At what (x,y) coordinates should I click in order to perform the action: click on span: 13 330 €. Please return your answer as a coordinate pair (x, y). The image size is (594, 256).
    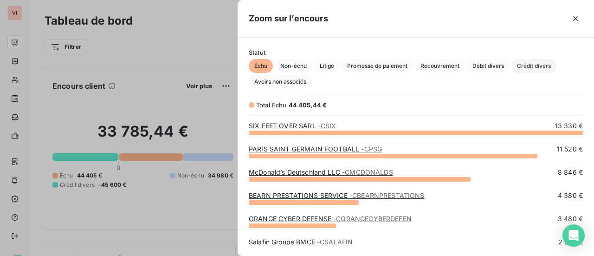
    Looking at the image, I should click on (569, 126).